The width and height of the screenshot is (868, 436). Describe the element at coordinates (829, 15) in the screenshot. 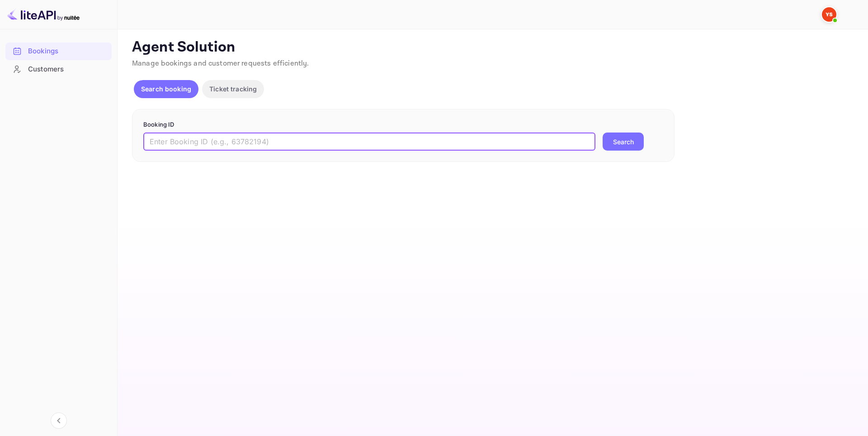

I see `img: Yandex Support` at that location.